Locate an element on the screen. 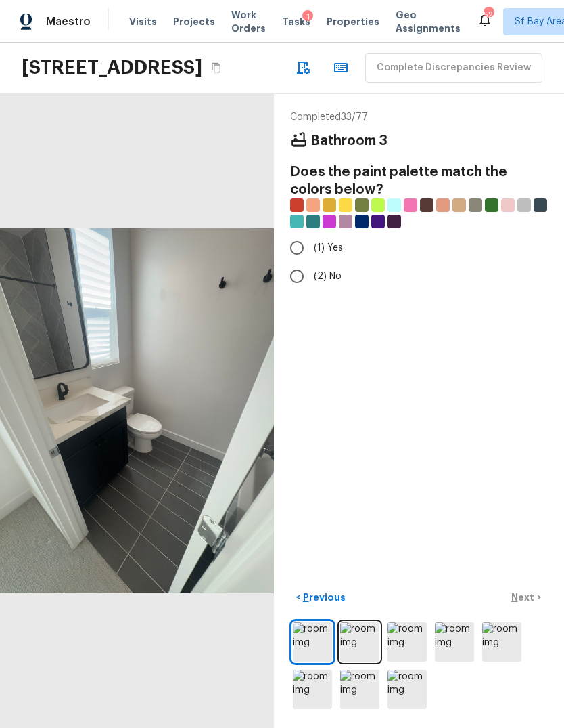 The width and height of the screenshot is (564, 728). span: Projects is located at coordinates (194, 22).